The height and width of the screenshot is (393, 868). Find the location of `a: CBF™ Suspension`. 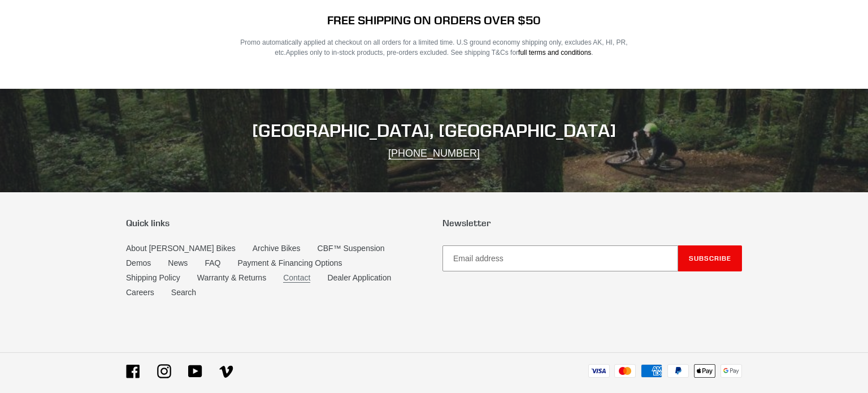

a: CBF™ Suspension is located at coordinates (351, 248).